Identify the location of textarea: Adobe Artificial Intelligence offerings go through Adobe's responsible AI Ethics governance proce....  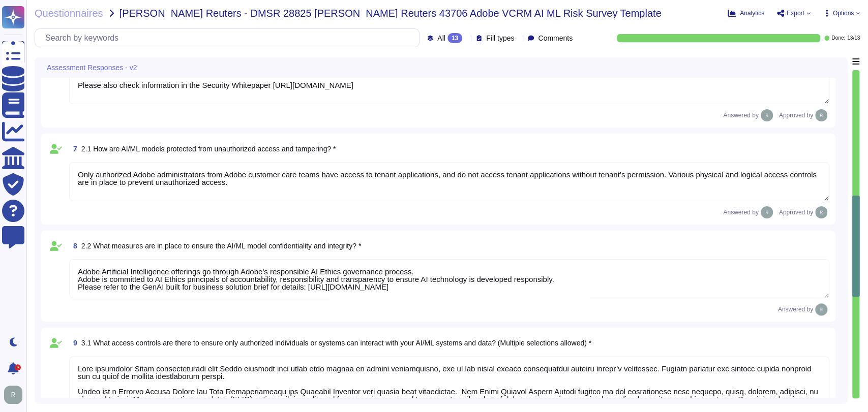
(449, 279).